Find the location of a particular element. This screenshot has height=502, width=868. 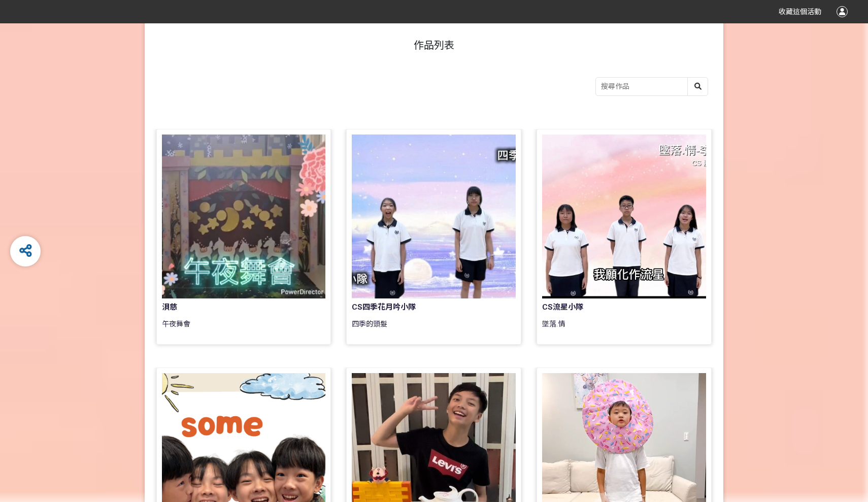

span: 收藏這個活動 is located at coordinates (801, 12).